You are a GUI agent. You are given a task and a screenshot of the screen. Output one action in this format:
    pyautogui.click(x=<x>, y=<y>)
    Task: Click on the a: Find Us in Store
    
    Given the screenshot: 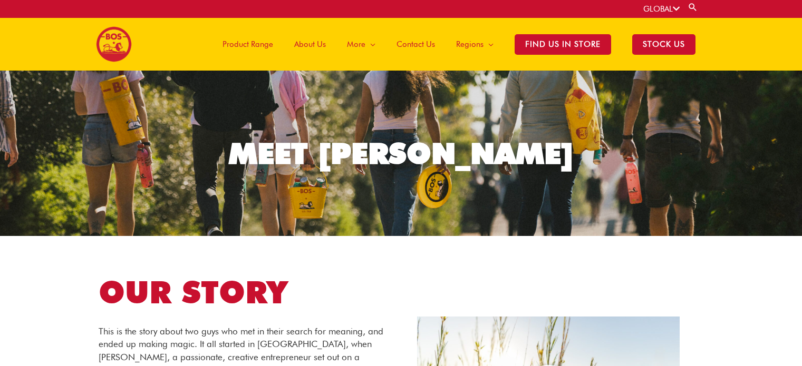 What is the action you would take?
    pyautogui.click(x=563, y=44)
    